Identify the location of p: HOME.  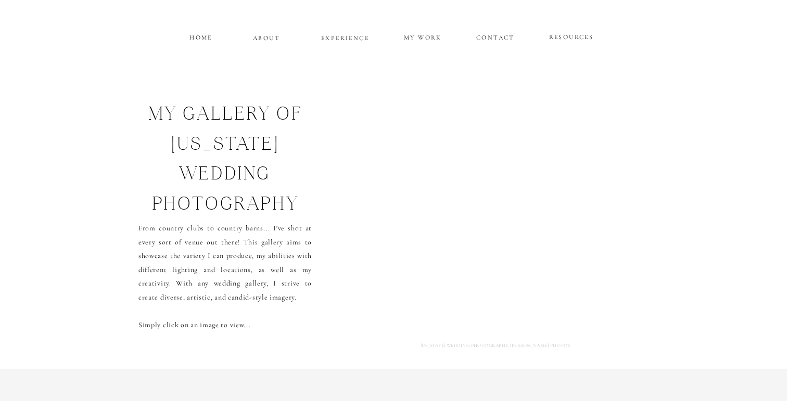
(201, 36).